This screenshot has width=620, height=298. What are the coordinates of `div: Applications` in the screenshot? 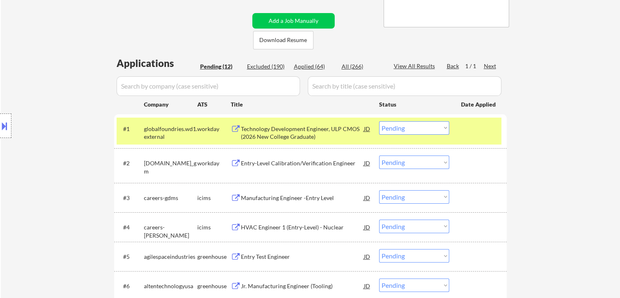 It's located at (157, 63).